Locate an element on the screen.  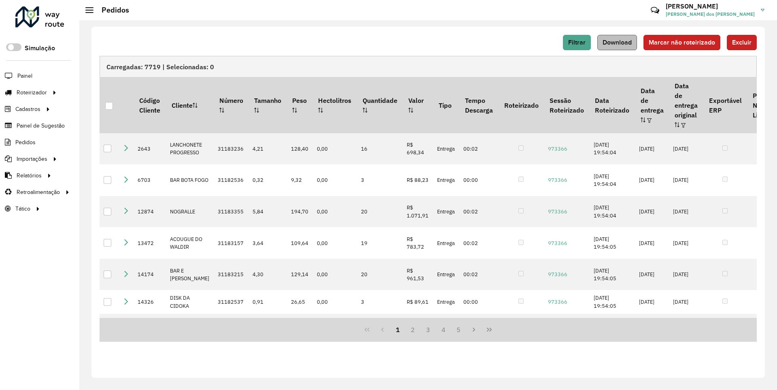
span: Importações is located at coordinates (32, 159).